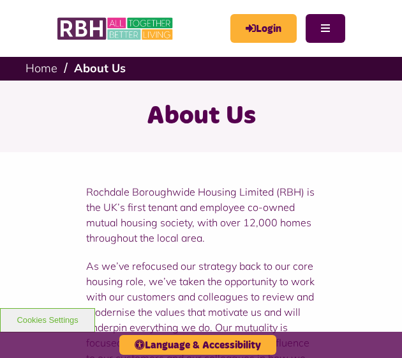  I want to click on button: Language & Accessibility, so click(198, 344).